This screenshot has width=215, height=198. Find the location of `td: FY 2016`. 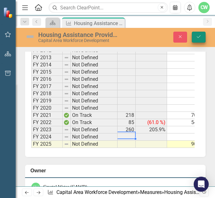

td: FY 2016 is located at coordinates (47, 79).